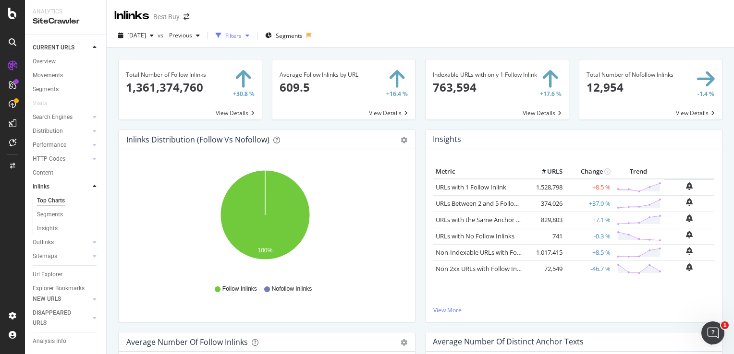  Describe the element at coordinates (284, 36) in the screenshot. I see `button: Segments` at that location.